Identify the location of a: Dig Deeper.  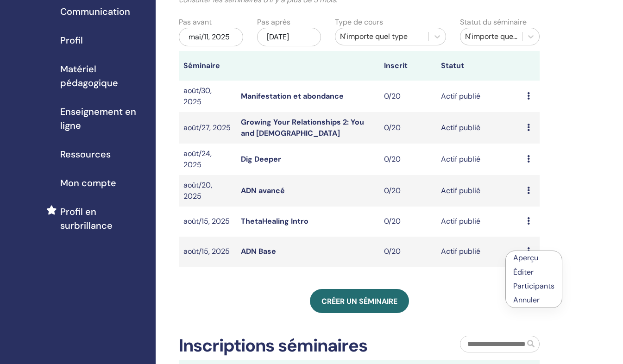
(261, 159).